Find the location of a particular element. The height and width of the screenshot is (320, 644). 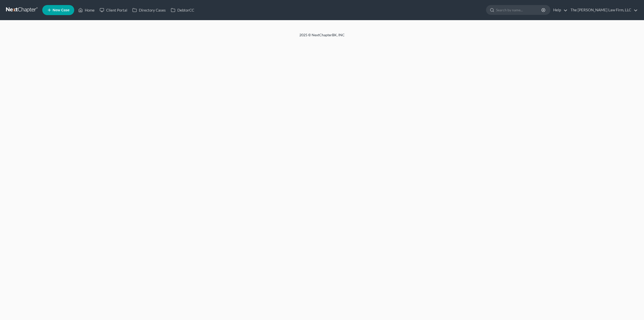

input: Search by name... is located at coordinates (519, 10).